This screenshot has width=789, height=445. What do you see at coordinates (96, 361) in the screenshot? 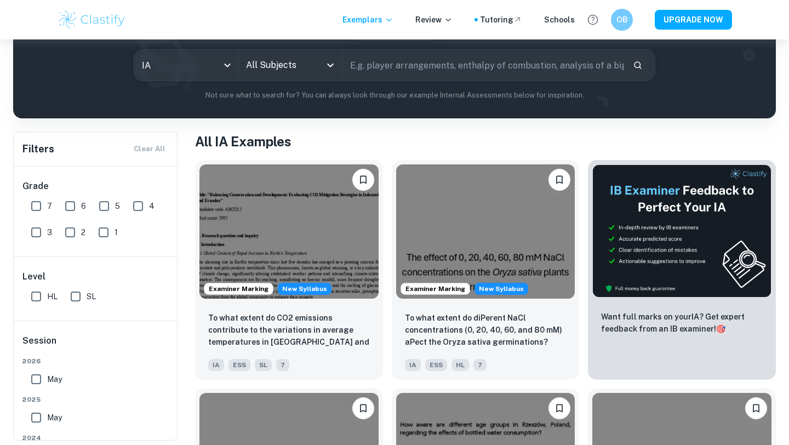
I see `span: 2026` at bounding box center [96, 361].